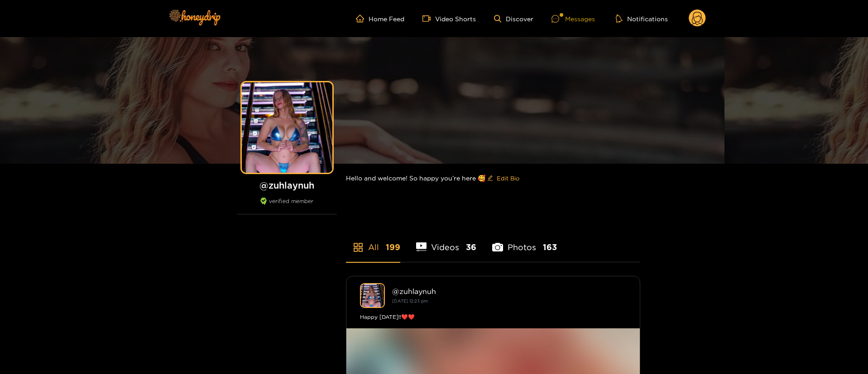 The image size is (868, 374). What do you see at coordinates (287, 206) in the screenshot?
I see `div: verified member` at bounding box center [287, 206].